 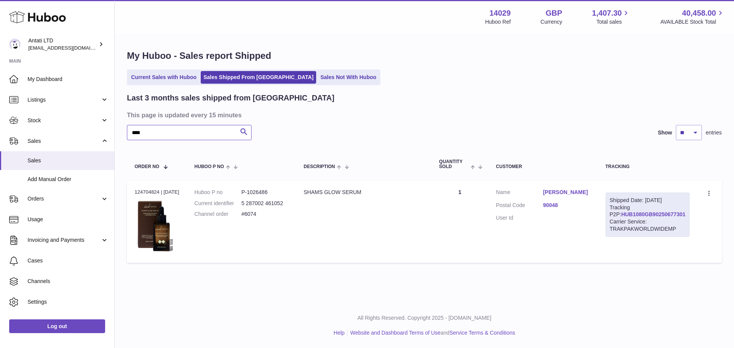 I want to click on span: AVAILABLE Stock Total, so click(x=693, y=22).